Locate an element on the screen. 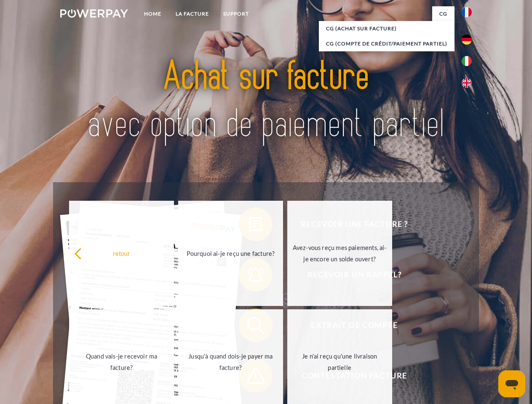  a: Support is located at coordinates (236, 14).